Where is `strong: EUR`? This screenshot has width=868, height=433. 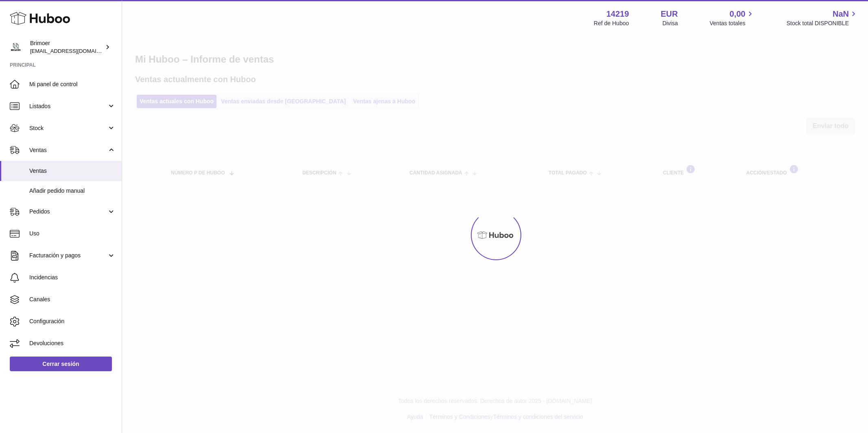 strong: EUR is located at coordinates (669, 14).